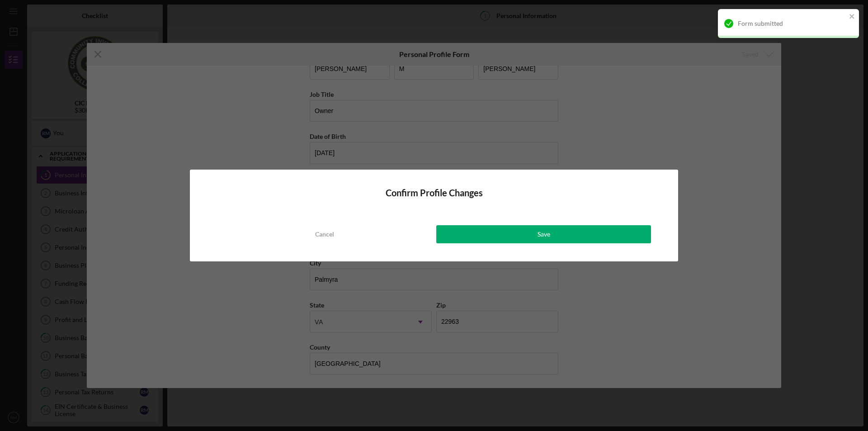 This screenshot has height=431, width=868. Describe the element at coordinates (852, 17) in the screenshot. I see `button: close` at that location.